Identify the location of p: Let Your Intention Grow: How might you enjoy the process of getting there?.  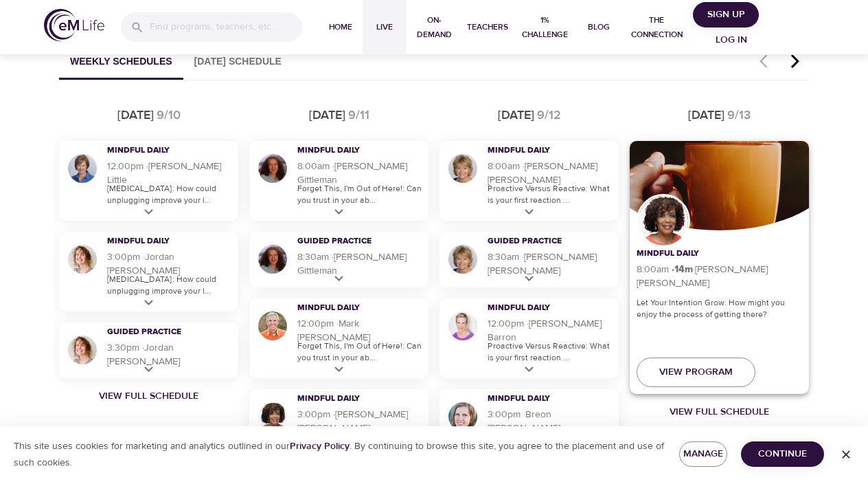
(719, 308).